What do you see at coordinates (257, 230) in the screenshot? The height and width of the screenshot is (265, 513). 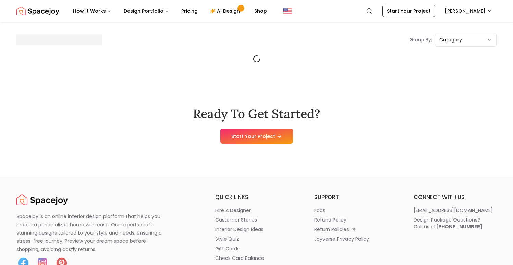 I see `a: interior design ideas` at bounding box center [257, 230].